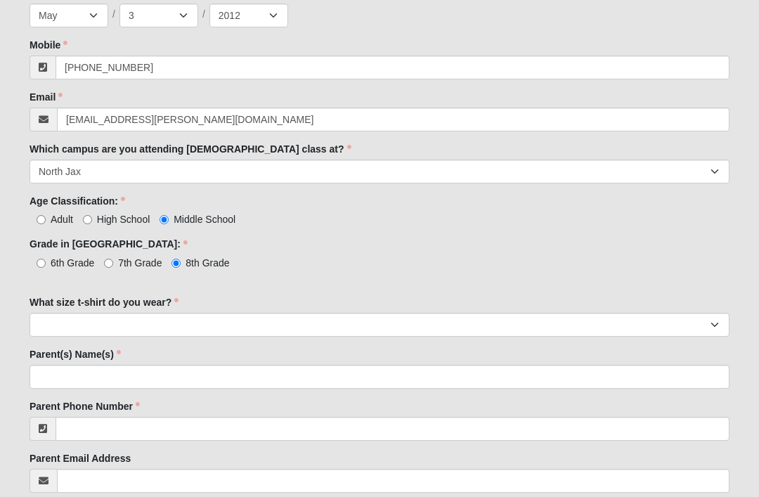 This screenshot has width=759, height=497. What do you see at coordinates (41, 219) in the screenshot?
I see `input: Adult` at bounding box center [41, 219].